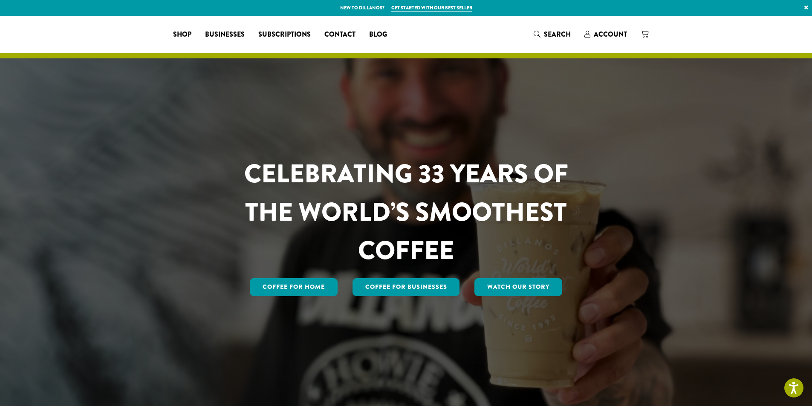 The image size is (812, 406). I want to click on span: Businesses, so click(225, 35).